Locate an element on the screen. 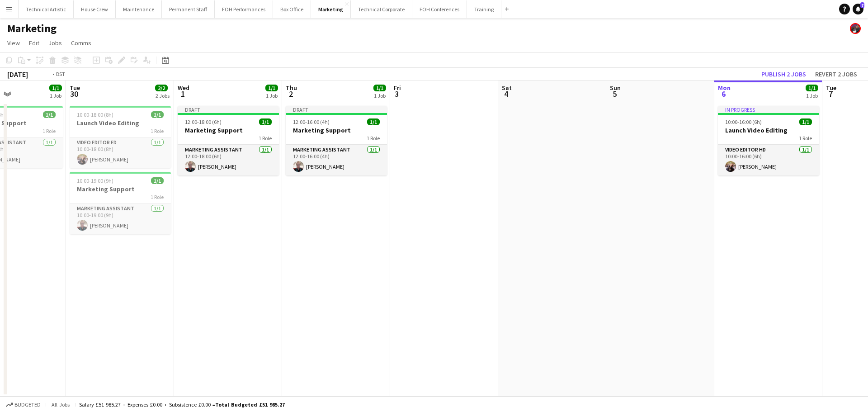  span: All jobs is located at coordinates (61, 404).